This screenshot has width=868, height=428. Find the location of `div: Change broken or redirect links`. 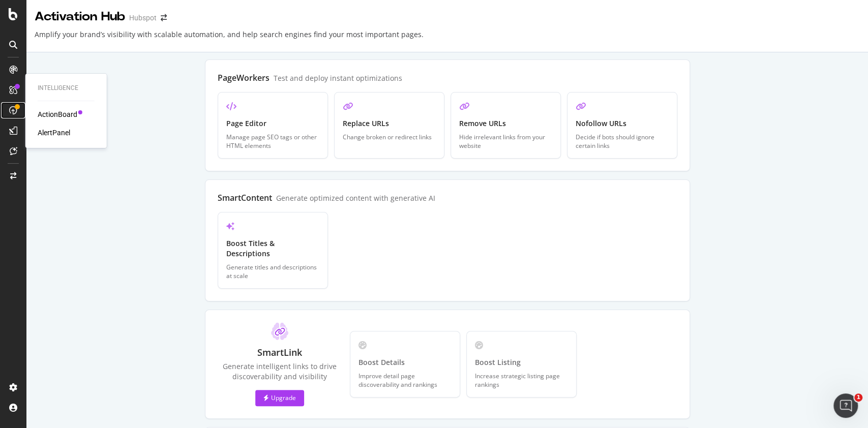

div: Change broken or redirect links is located at coordinates (389, 137).